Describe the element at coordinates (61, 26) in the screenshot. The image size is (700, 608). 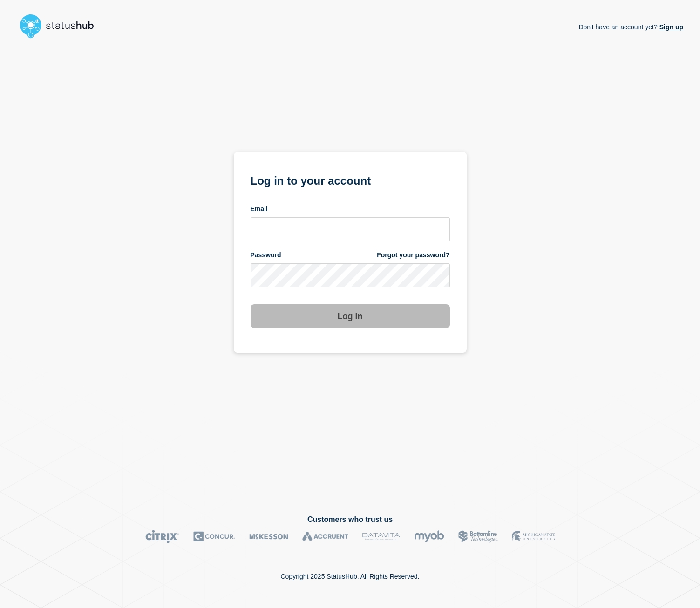
I see `img: StatusHub logo` at that location.